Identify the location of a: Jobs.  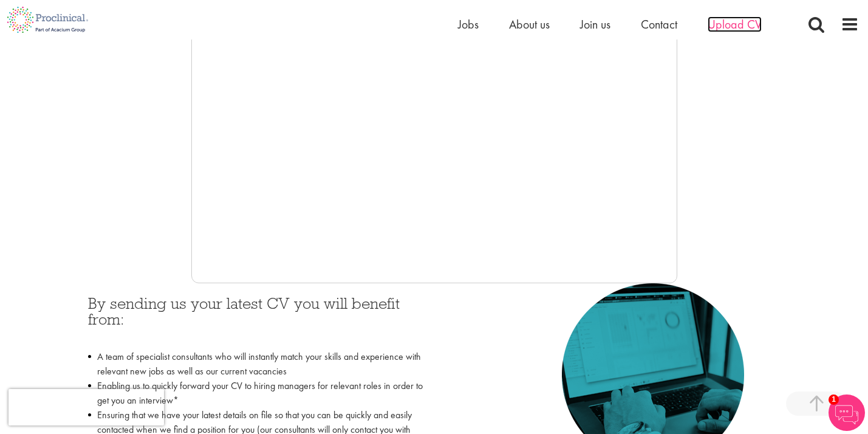
(468, 24).